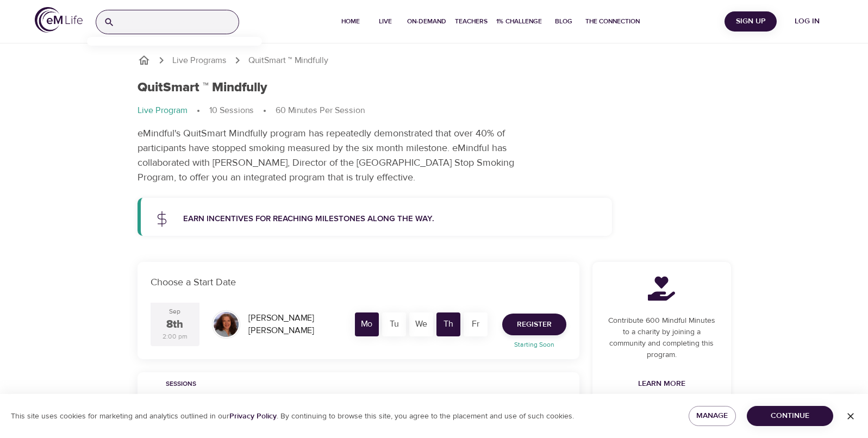 This screenshot has height=438, width=868. Describe the element at coordinates (427, 21) in the screenshot. I see `span: On-Demand` at that location.